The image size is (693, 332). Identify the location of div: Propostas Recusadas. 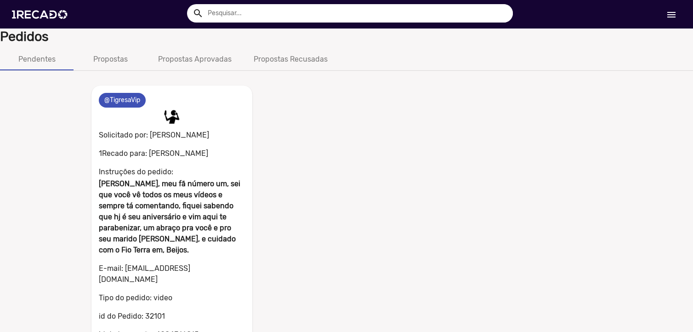
(290, 59).